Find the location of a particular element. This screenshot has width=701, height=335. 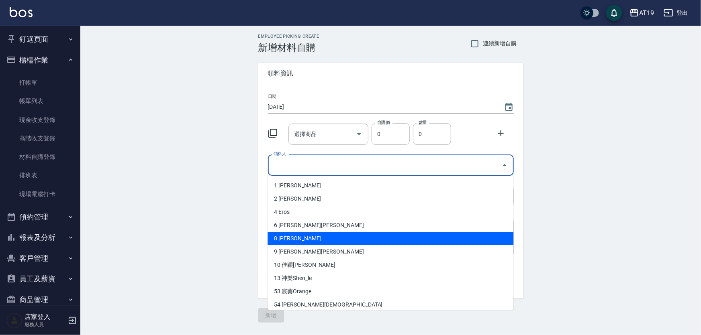

img: Logo is located at coordinates (21, 12).